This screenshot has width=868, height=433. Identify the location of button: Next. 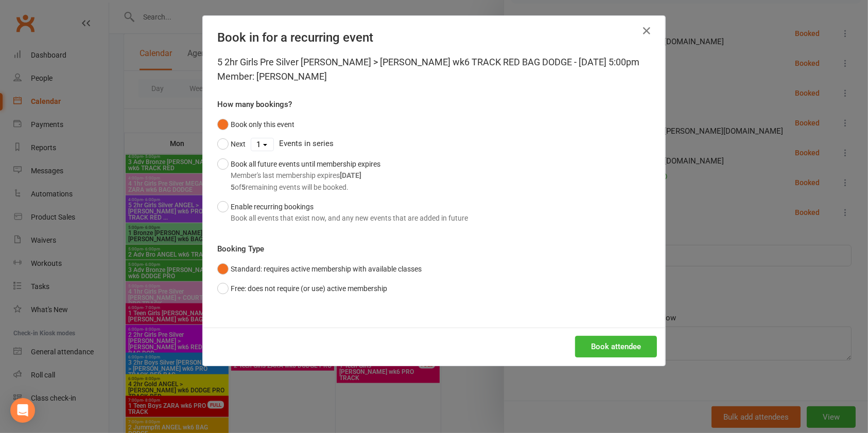
(231, 144).